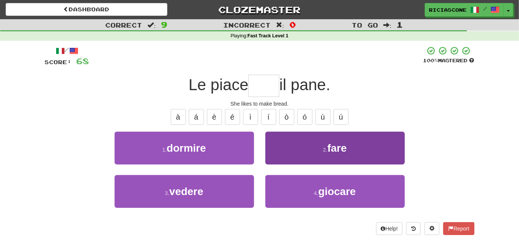  I want to click on span: il pane., so click(305, 84).